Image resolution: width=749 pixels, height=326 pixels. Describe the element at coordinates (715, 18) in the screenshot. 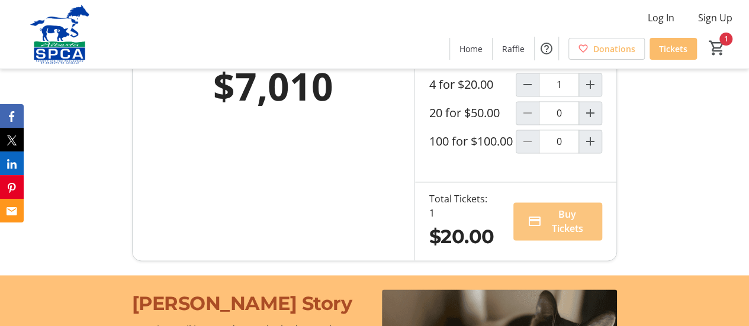

I see `span: Sign Up` at that location.